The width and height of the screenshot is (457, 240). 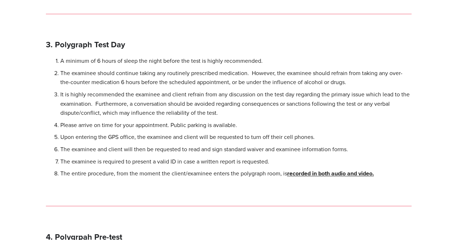 I want to click on strong: recorded in both audio and video., so click(x=331, y=173).